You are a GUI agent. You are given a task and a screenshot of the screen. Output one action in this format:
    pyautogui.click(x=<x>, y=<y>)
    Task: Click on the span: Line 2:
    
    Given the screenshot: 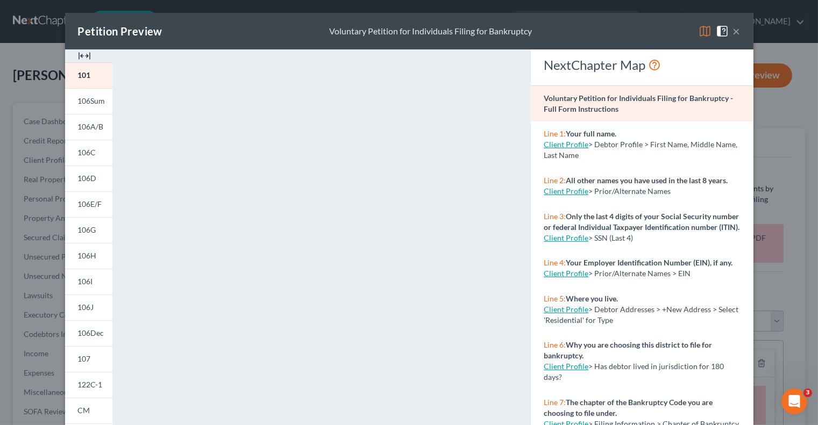 What is the action you would take?
    pyautogui.click(x=555, y=180)
    